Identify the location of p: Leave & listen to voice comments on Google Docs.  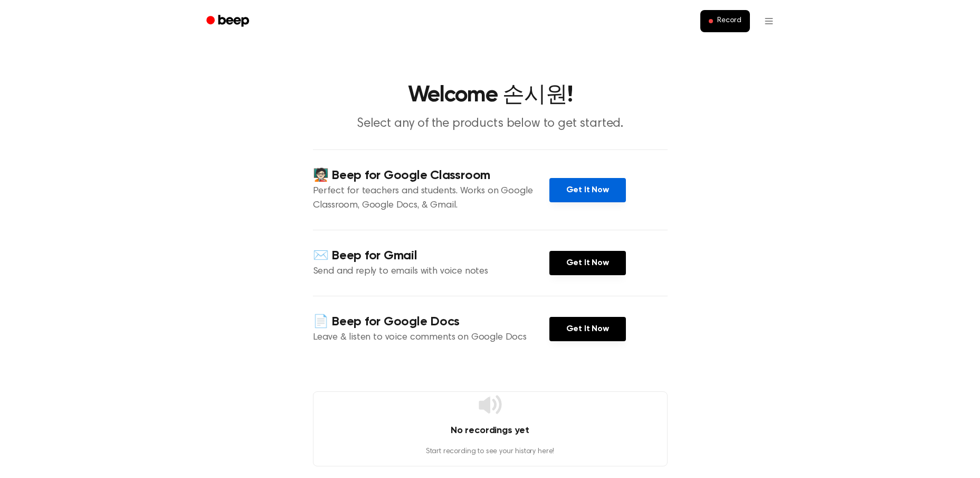
(431, 338).